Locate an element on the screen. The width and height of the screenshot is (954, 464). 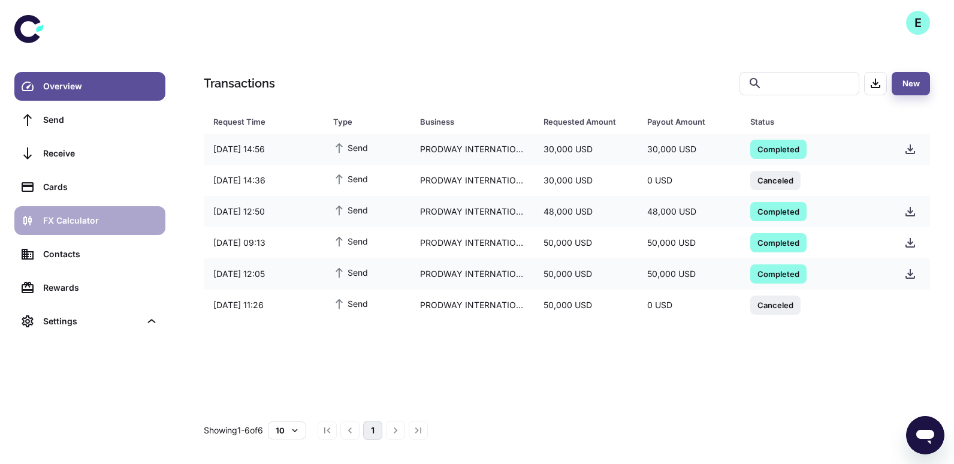
div: Payout Amount is located at coordinates (684, 122).